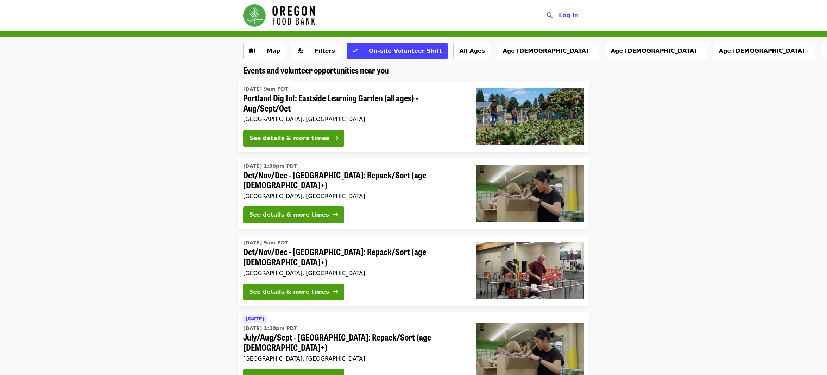 The width and height of the screenshot is (827, 375). What do you see at coordinates (274, 51) in the screenshot?
I see `span: Map` at bounding box center [274, 51].